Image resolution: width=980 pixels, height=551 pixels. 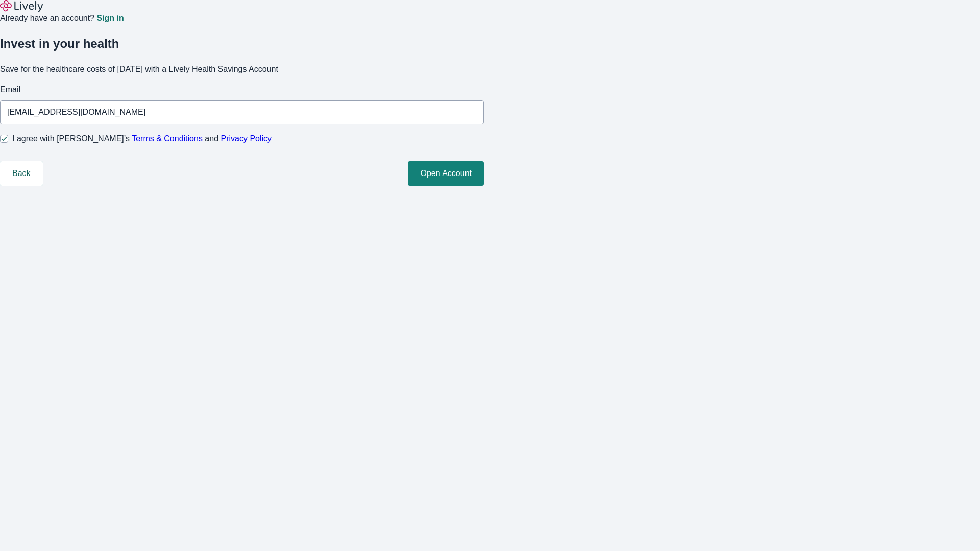 I want to click on a: Privacy Policy, so click(x=246, y=138).